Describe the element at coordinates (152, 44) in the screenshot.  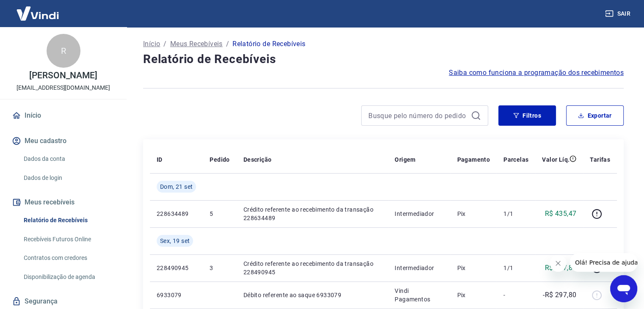
I see `p: Início` at that location.